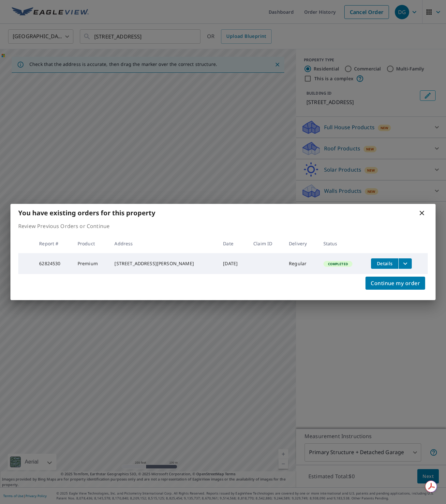 The height and width of the screenshot is (504, 446). Describe the element at coordinates (53, 264) in the screenshot. I see `td: 62824530` at that location.